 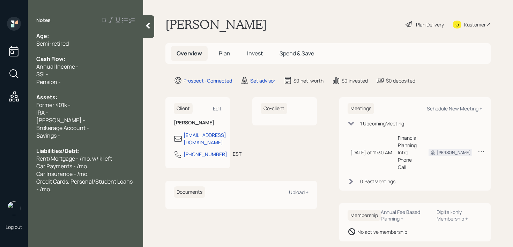 I want to click on span: IRA -, so click(x=42, y=113).